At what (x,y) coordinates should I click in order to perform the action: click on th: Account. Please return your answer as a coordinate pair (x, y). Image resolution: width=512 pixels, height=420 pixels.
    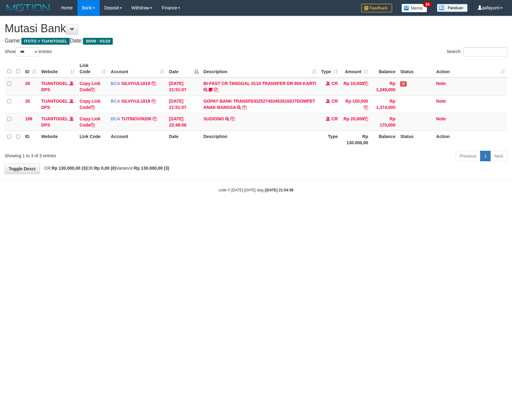
    Looking at the image, I should click on (137, 139).